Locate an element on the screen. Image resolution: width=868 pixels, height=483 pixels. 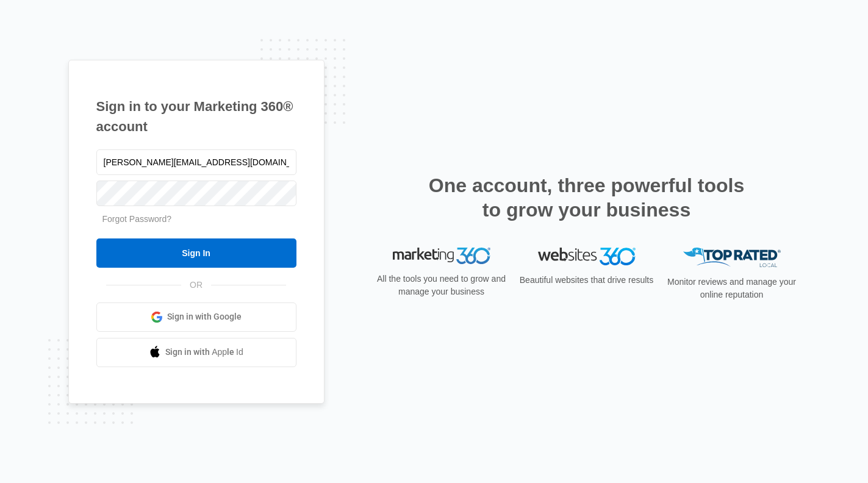
img: Websites 360 is located at coordinates (586, 256).